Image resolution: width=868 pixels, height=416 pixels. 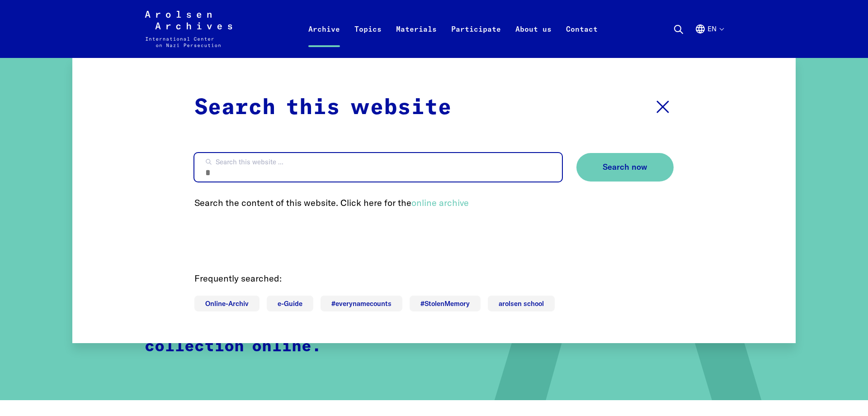 I want to click on nav: Primary, so click(x=453, y=29).